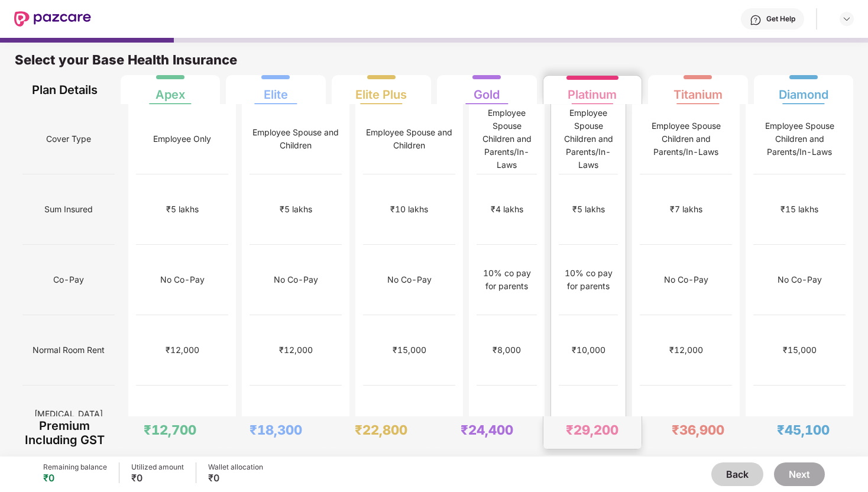 This screenshot has width=868, height=492. I want to click on div: Remaining balance, so click(75, 467).